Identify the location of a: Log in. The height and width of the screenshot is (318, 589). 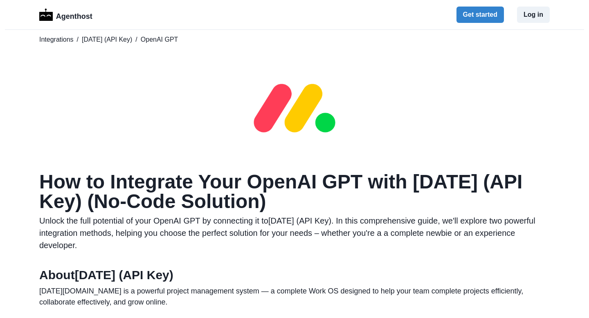
(533, 15).